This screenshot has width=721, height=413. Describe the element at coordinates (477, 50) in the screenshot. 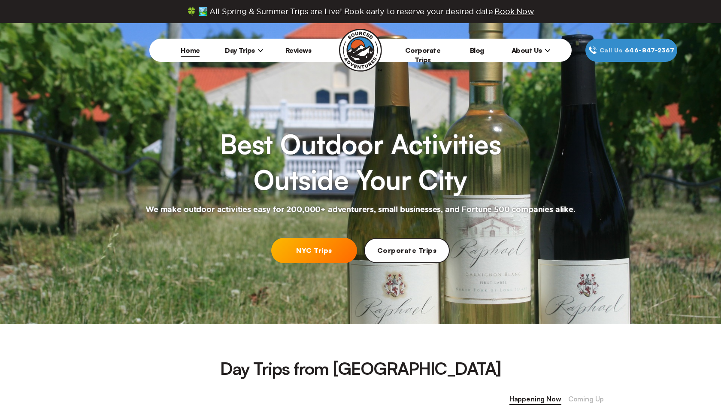

I see `a: Blog` at that location.